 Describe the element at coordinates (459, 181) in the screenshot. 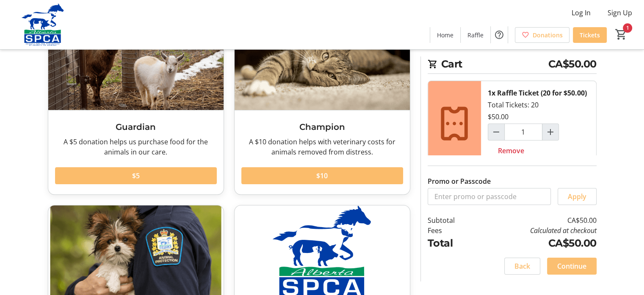

I see `label: Promo or Passcode` at that location.